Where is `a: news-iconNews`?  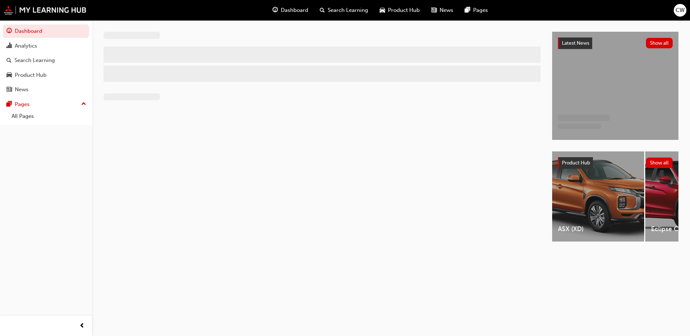 a: news-iconNews is located at coordinates (442, 10).